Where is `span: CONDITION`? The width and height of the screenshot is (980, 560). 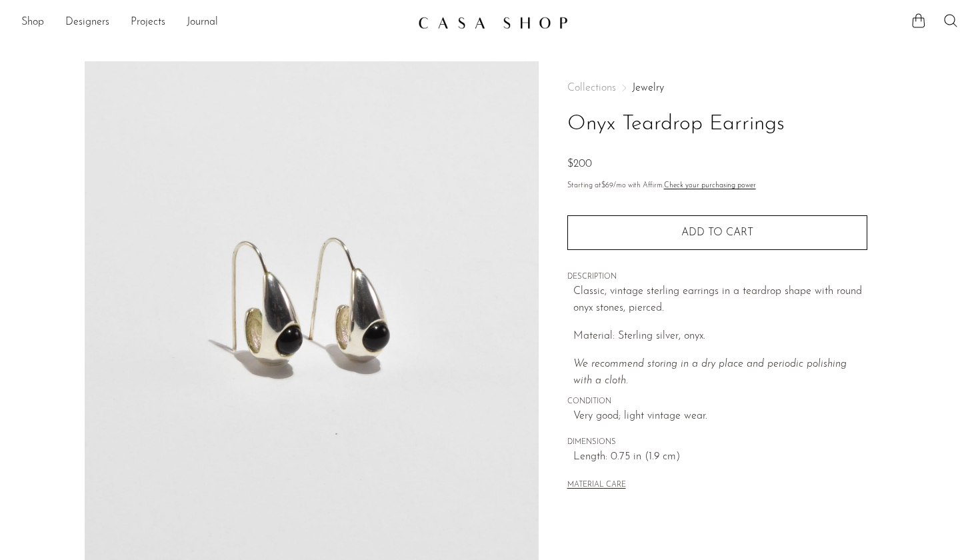 span: CONDITION is located at coordinates (717, 402).